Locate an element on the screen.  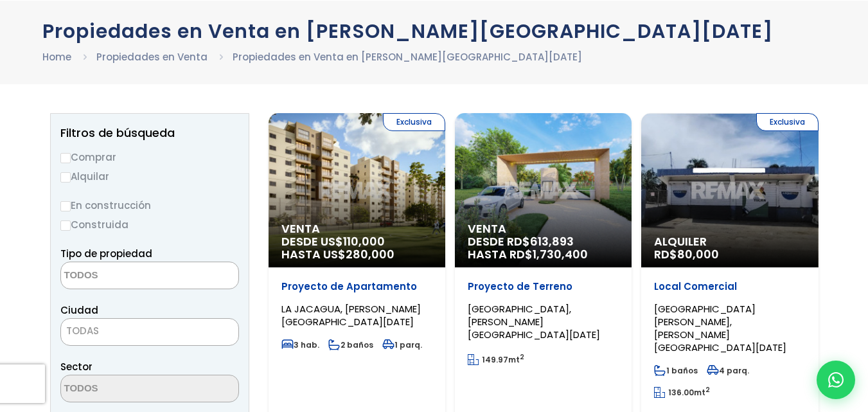
label: Comprar is located at coordinates (150, 157).